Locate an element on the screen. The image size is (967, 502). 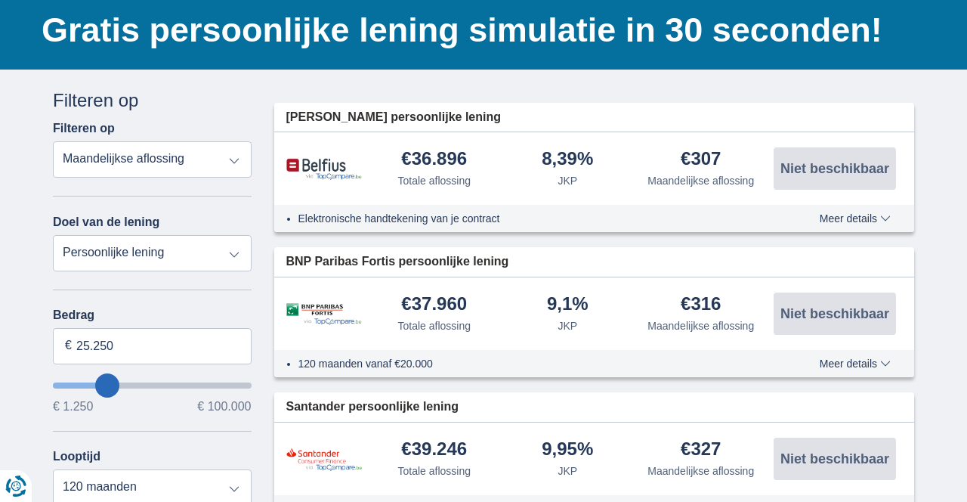
a: wantToBorrow is located at coordinates (152, 385).